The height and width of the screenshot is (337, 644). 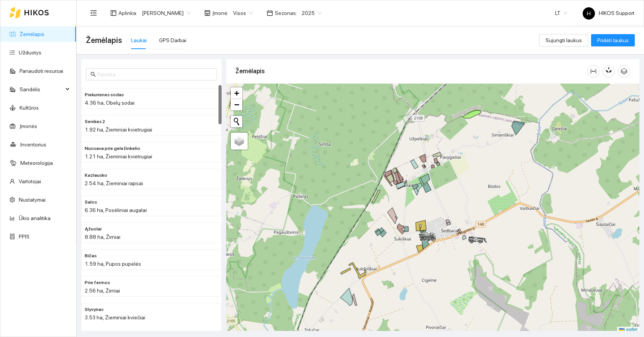 What do you see at coordinates (90, 256) in the screenshot?
I see `span: Bičas` at bounding box center [90, 256].